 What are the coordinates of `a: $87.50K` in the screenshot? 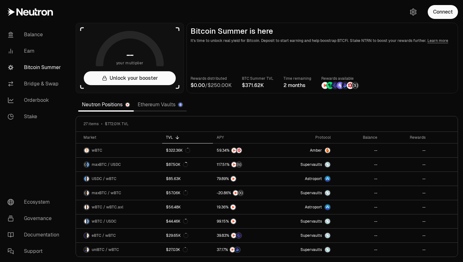 It's located at (188, 164).